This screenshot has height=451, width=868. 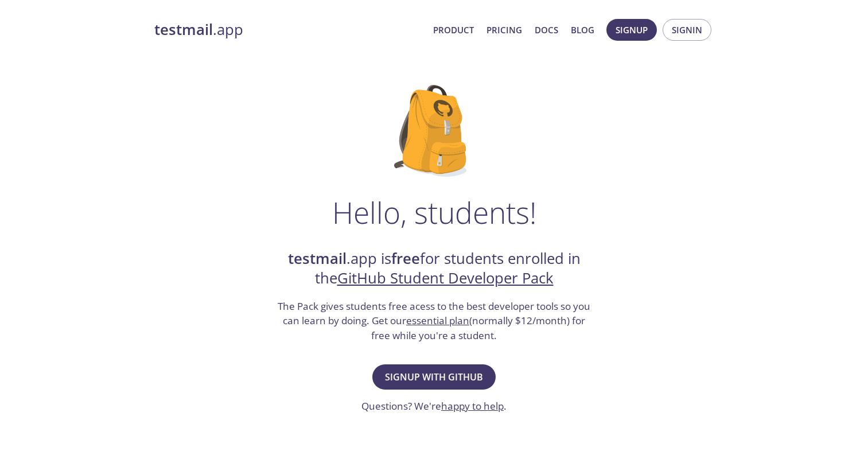 What do you see at coordinates (453, 30) in the screenshot?
I see `a: Product` at bounding box center [453, 30].